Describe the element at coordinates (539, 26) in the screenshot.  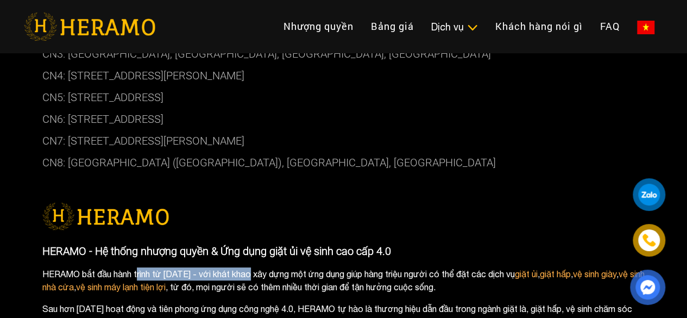
I see `a: Khách hàng nói gì` at that location.